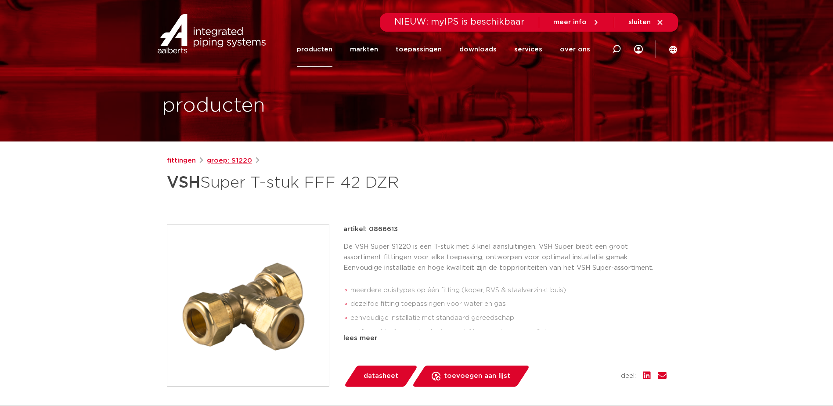  What do you see at coordinates (381, 376) in the screenshot?
I see `span: datasheet` at bounding box center [381, 376].